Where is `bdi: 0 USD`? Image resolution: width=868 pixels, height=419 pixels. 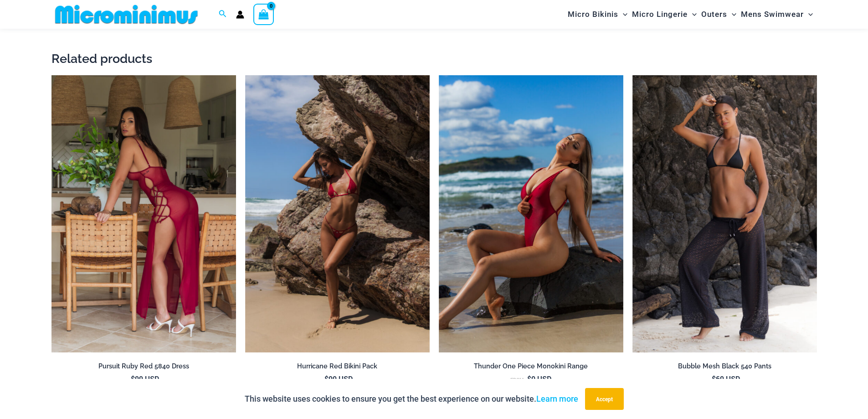
bdi: 0 USD is located at coordinates (539, 378).